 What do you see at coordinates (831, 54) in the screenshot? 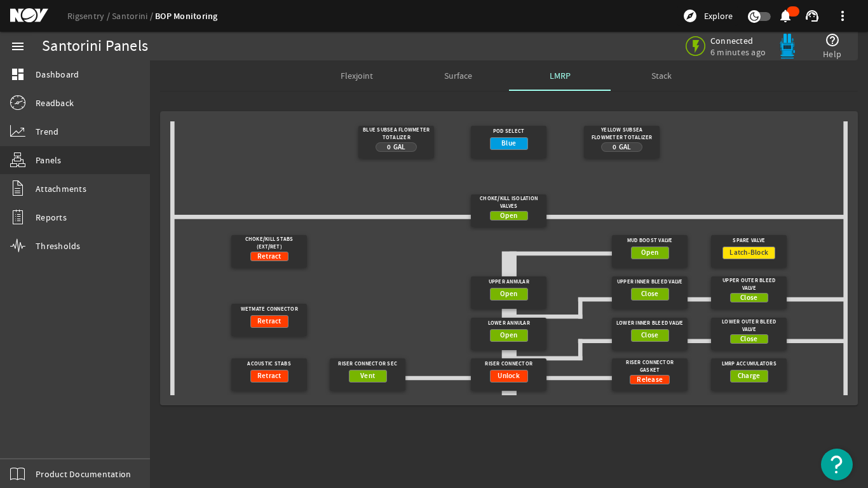
I see `span: Help` at bounding box center [831, 54].